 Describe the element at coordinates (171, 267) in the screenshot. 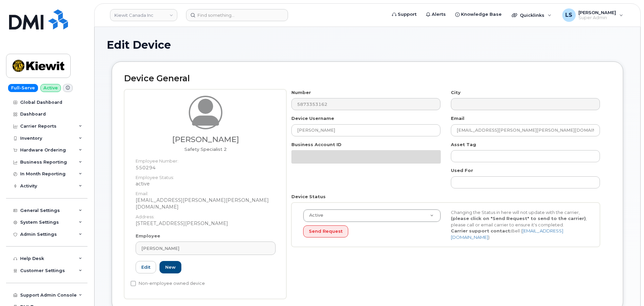

I see `a: New` at that location.